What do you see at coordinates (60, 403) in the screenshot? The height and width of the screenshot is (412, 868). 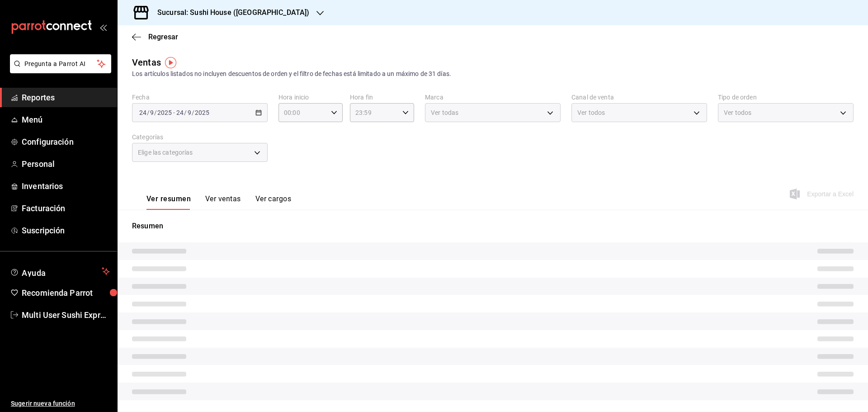 I see `span: Sugerir nueva función` at bounding box center [60, 403].